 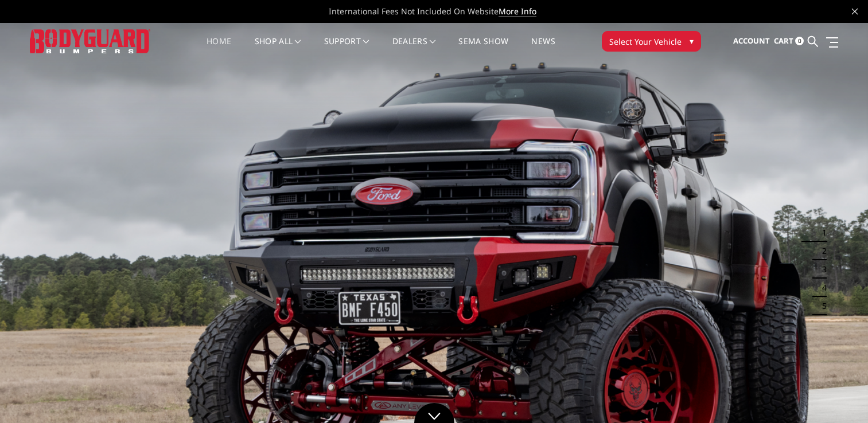 What do you see at coordinates (821, 307) in the screenshot?
I see `button: 5 of 5` at bounding box center [821, 307].